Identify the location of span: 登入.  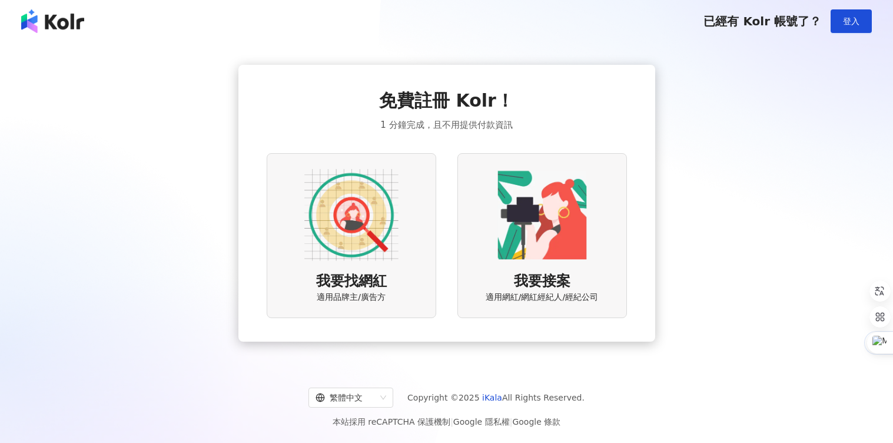
(851, 21).